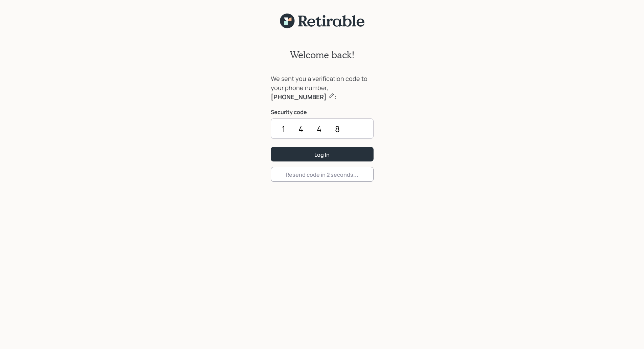  What do you see at coordinates (322, 154) in the screenshot?
I see `div: Log In` at bounding box center [322, 154].